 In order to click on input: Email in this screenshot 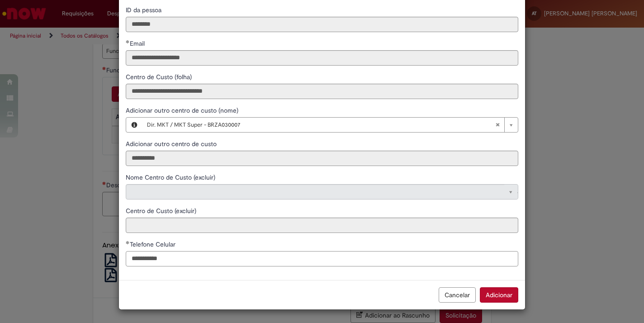, I will do `click(322, 58)`.